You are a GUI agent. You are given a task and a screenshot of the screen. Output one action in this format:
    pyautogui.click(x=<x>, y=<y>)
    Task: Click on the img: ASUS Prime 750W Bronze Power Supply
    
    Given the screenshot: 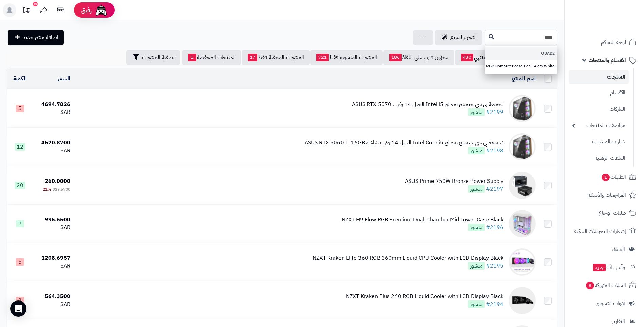 What is the action you would take?
    pyautogui.click(x=522, y=185)
    